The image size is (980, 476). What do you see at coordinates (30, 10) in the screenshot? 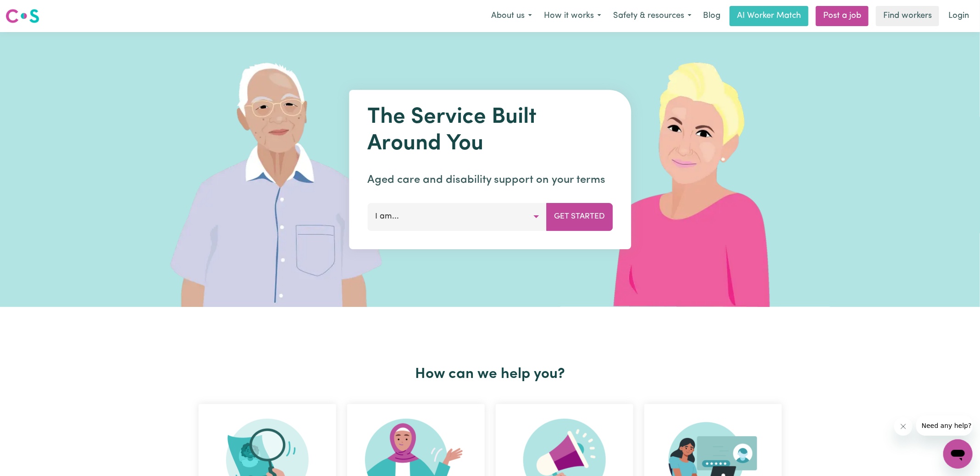
I see `span: Need any help?` at bounding box center [30, 10].